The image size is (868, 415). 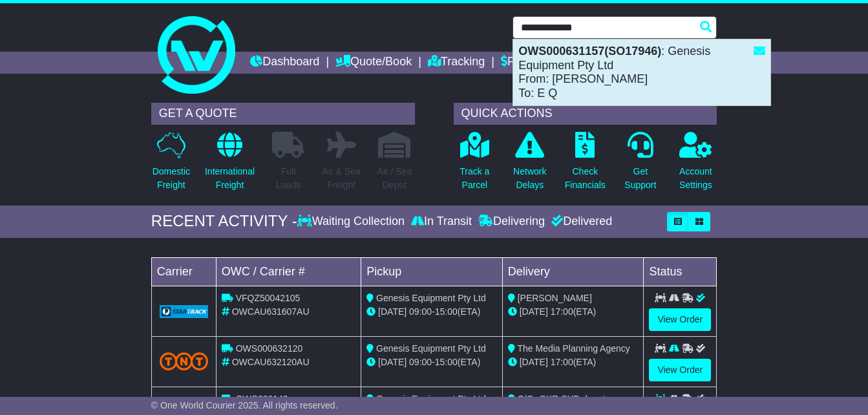 I want to click on p: Domestic Freight, so click(x=171, y=178).